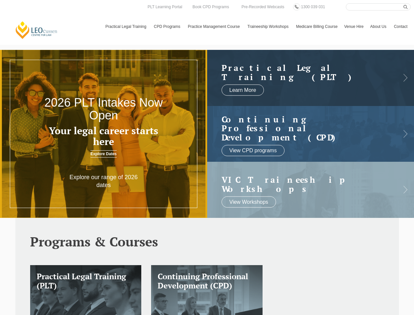 This screenshot has width=414, height=315. Describe the element at coordinates (104, 154) in the screenshot. I see `a: Explore Dates` at that location.